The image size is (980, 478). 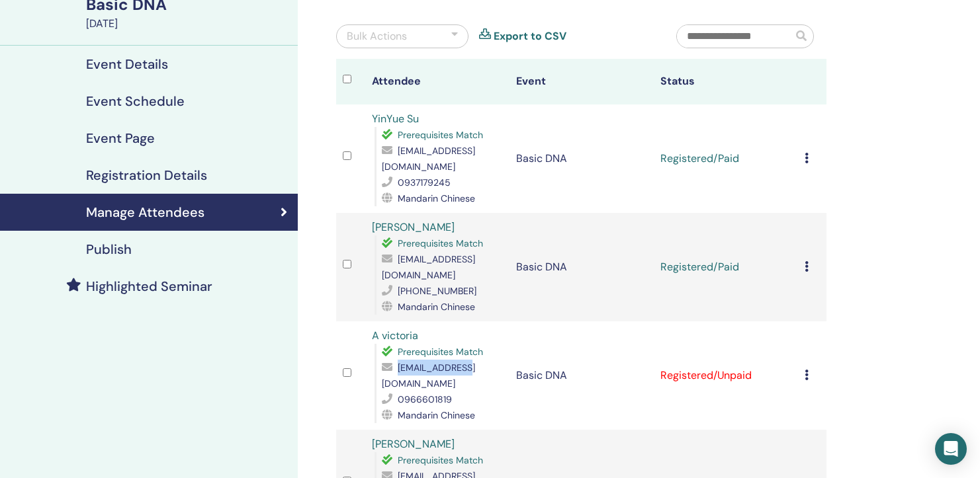 I want to click on a: A victoria, so click(x=395, y=336).